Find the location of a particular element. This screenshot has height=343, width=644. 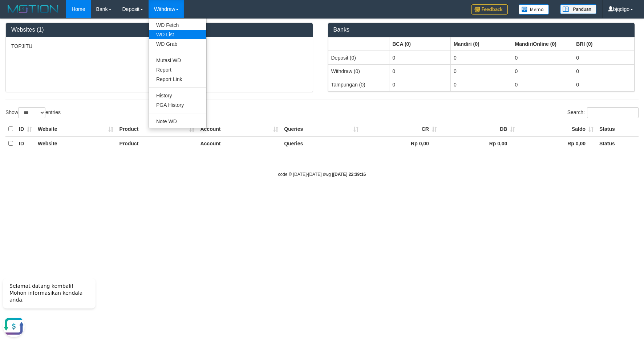

button: Open LiveChat chat widget is located at coordinates (14, 55).